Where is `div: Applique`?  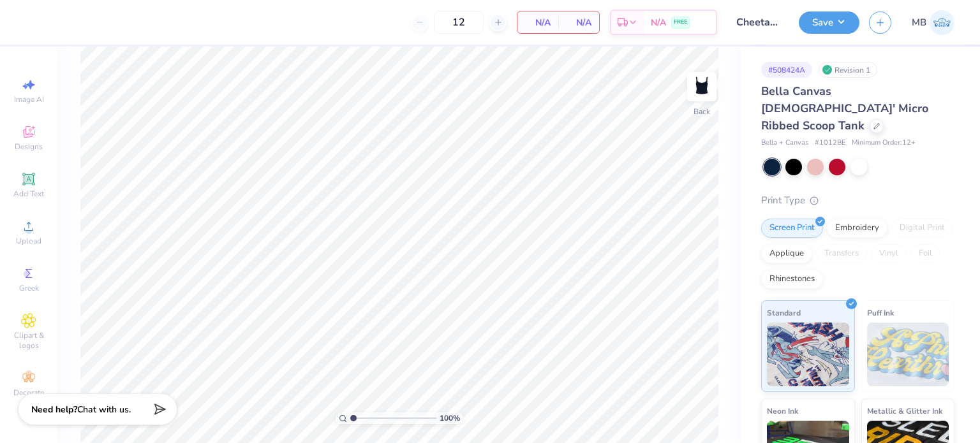 div: Applique is located at coordinates (787, 254).